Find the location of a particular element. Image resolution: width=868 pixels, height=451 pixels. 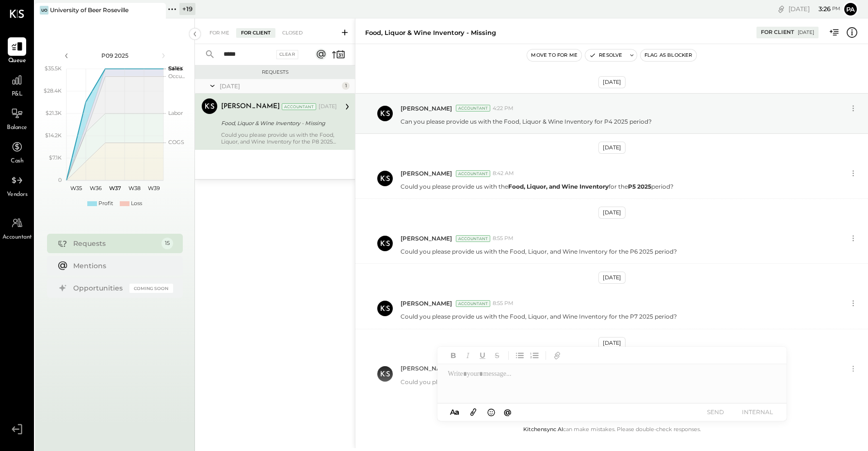

text: $21.3K is located at coordinates (53, 113).